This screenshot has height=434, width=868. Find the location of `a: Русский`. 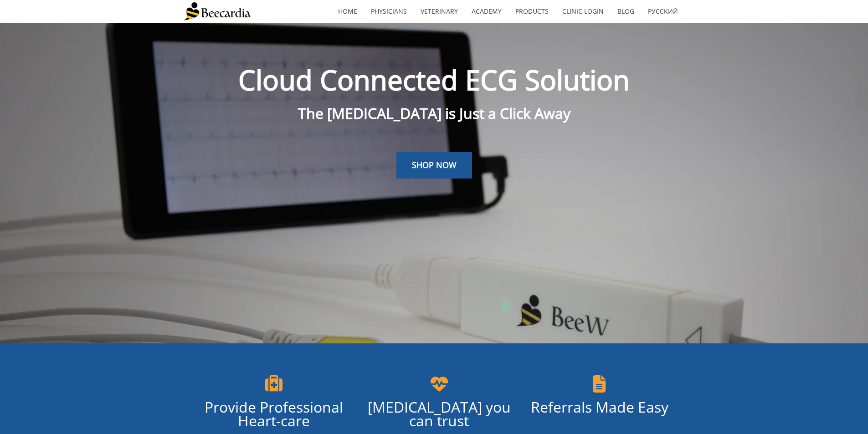

a: Русский is located at coordinates (663, 11).